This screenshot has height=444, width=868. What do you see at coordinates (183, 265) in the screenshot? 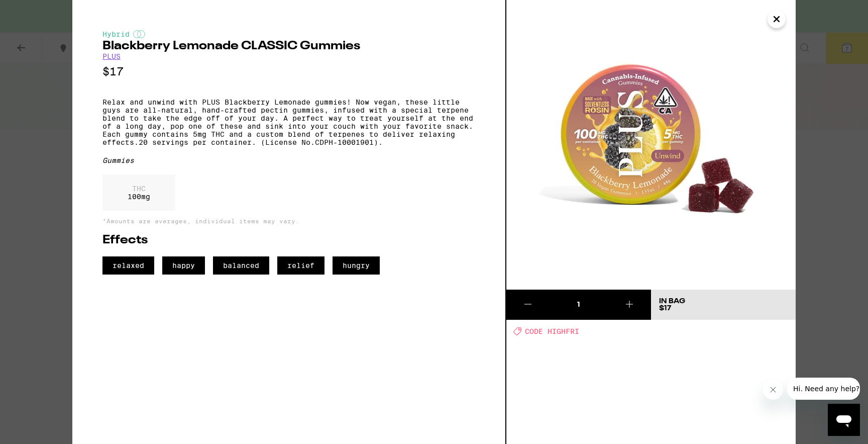
I see `span: happy` at bounding box center [183, 265].